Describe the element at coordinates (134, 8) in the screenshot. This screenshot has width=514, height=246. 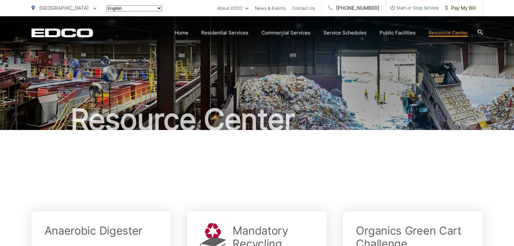
I see `select: Select a language` at that location.